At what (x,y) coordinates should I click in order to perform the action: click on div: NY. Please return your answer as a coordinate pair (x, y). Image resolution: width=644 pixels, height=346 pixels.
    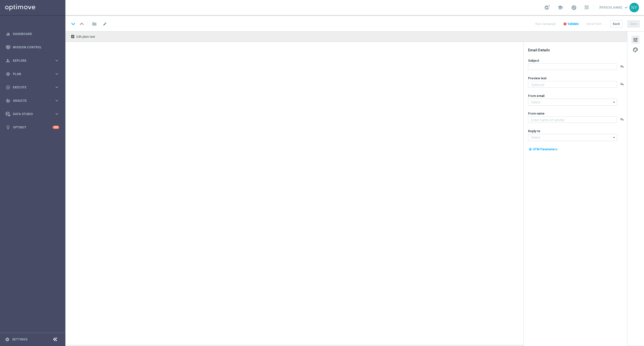
    Looking at the image, I should click on (634, 7).